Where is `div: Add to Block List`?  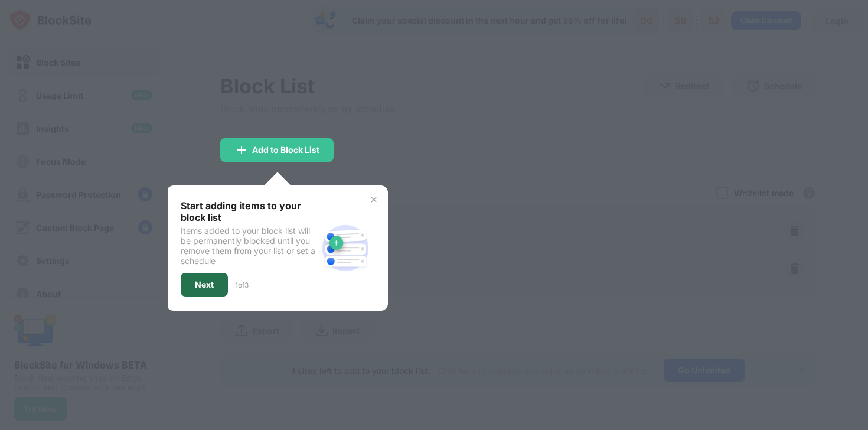 div: Add to Block List is located at coordinates (286, 150).